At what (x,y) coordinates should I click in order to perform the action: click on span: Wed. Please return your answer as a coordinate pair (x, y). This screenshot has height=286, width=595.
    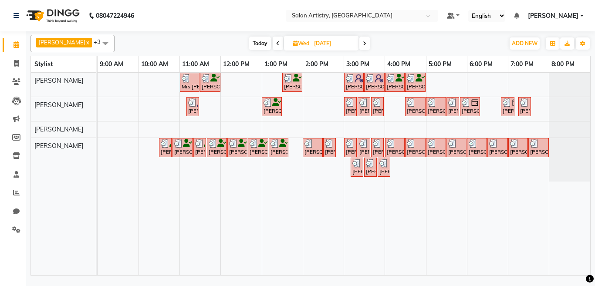
    Looking at the image, I should click on (301, 43).